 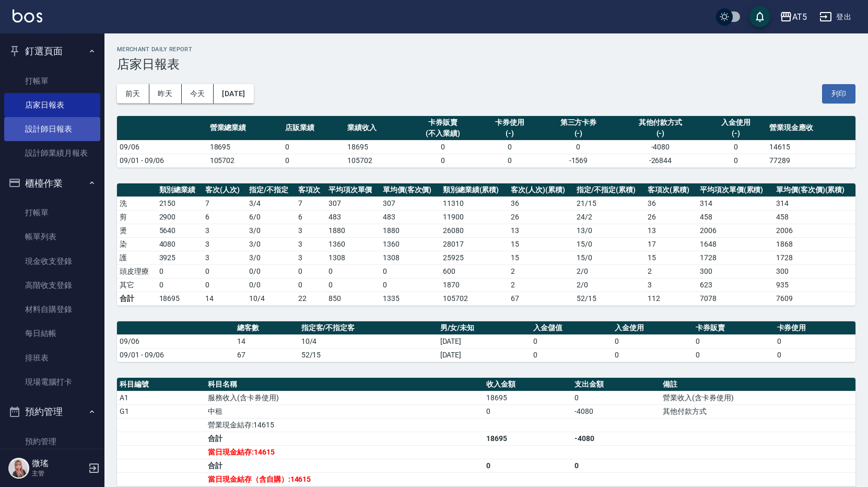 I want to click on th: 單均價(客次價), so click(x=410, y=190).